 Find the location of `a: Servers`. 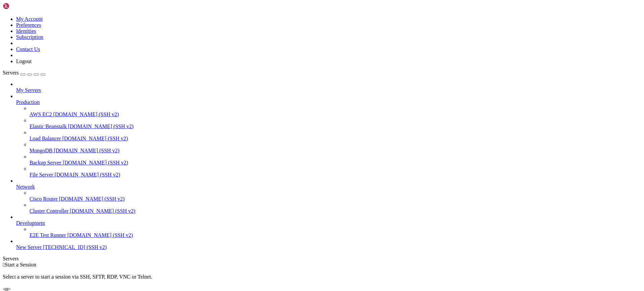

a: Servers is located at coordinates (24, 72).